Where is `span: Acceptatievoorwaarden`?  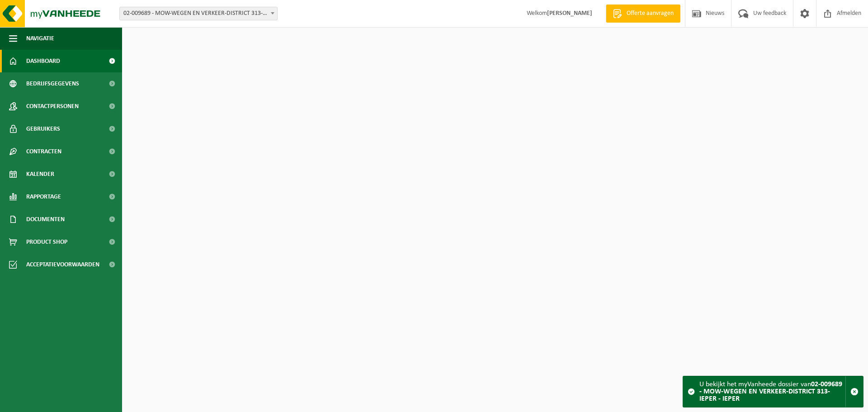 span: Acceptatievoorwaarden is located at coordinates (63, 264).